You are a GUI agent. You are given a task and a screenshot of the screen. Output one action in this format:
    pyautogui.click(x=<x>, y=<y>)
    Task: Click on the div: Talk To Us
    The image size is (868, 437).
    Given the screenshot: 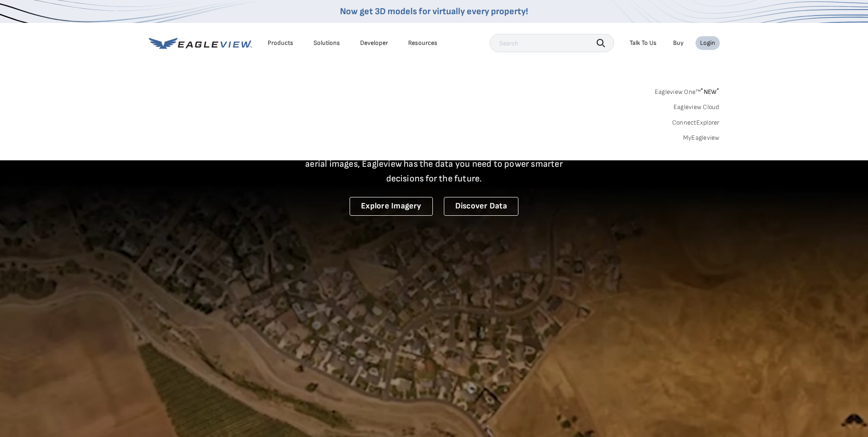 What is the action you would take?
    pyautogui.click(x=643, y=43)
    